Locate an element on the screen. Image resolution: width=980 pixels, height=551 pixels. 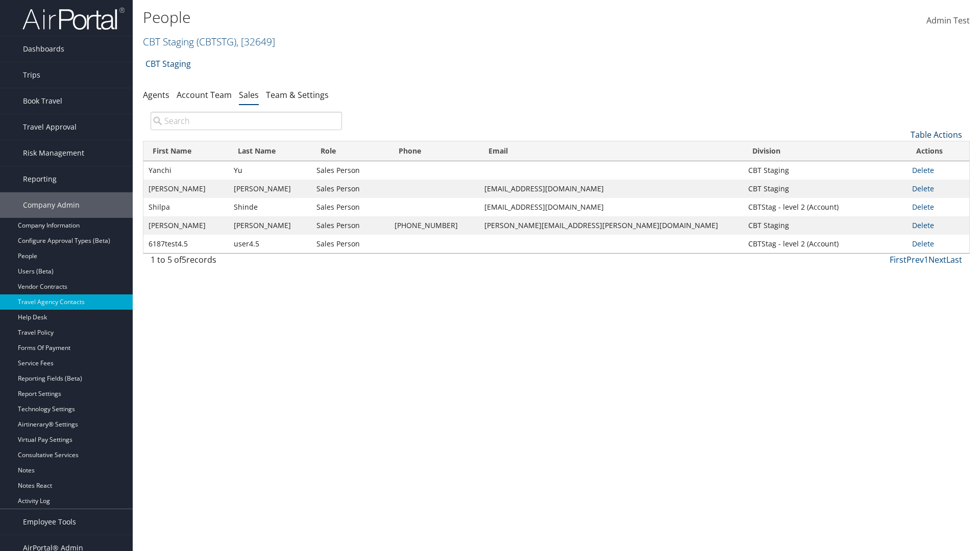
a: Last is located at coordinates (954, 259).